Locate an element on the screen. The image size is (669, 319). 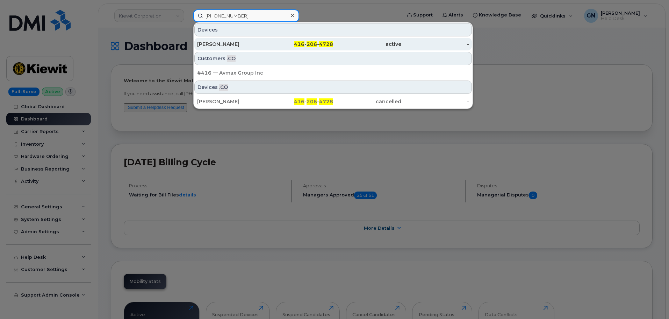
div: cancelled is located at coordinates (367, 101).